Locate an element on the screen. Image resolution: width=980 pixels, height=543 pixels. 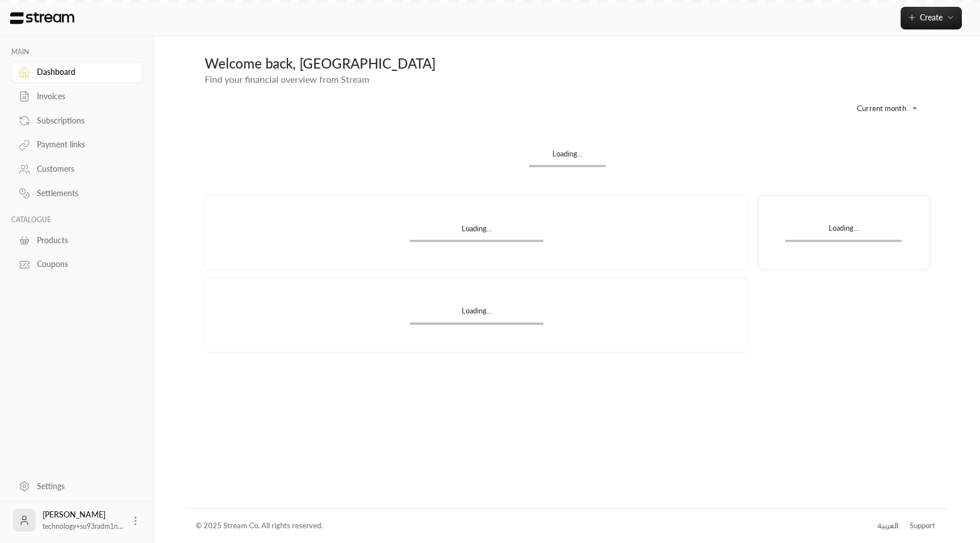
a: Products is located at coordinates (77, 240).